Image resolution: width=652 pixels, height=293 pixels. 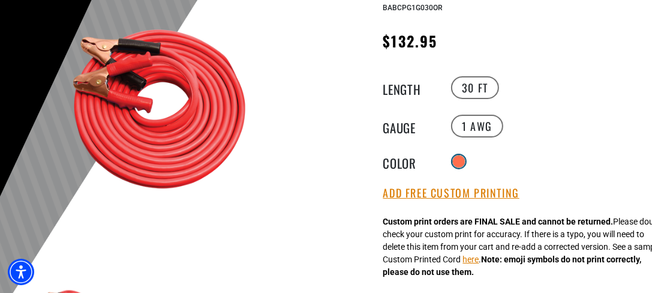 What do you see at coordinates (413, 8) in the screenshot?
I see `span: BABCPG1G030OR` at bounding box center [413, 8].